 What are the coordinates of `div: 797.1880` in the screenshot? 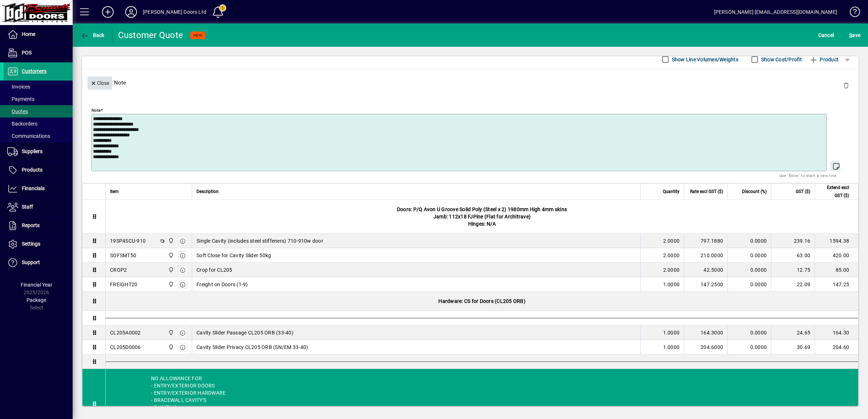 It's located at (706, 241).